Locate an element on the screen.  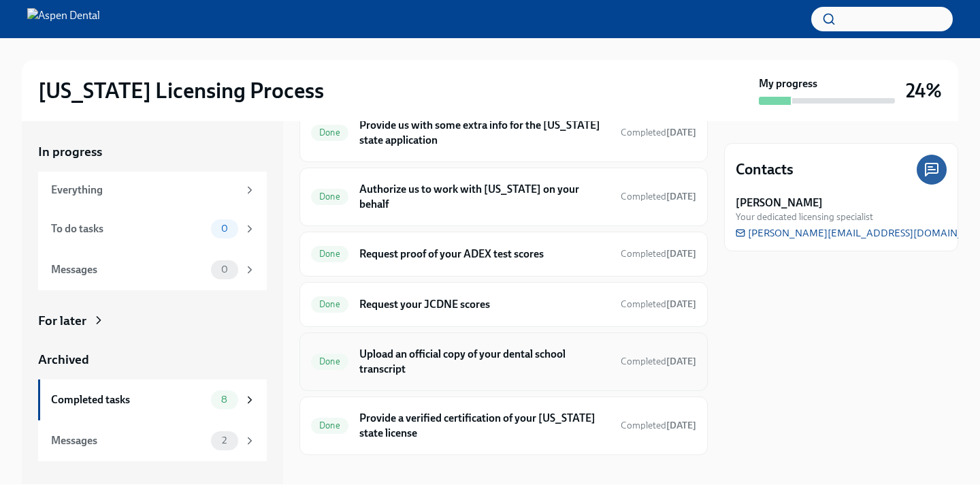
div: Everything is located at coordinates (145, 190).